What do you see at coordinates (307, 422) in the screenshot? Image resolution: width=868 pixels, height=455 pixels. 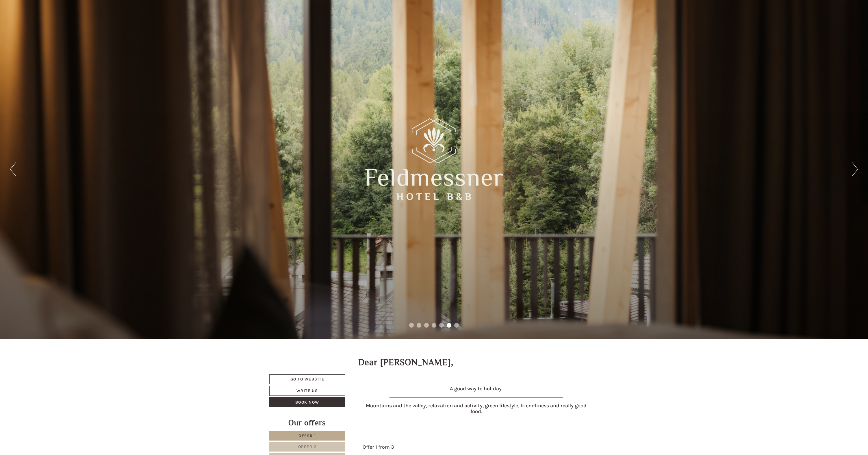 I see `div: Our offers` at bounding box center [307, 422].